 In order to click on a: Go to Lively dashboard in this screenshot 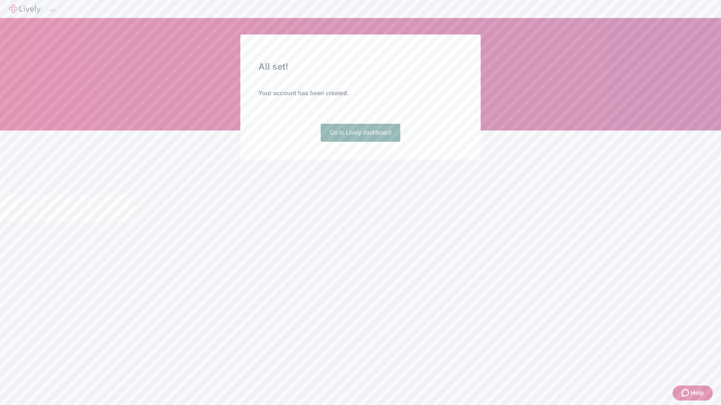, I will do `click(360, 133)`.